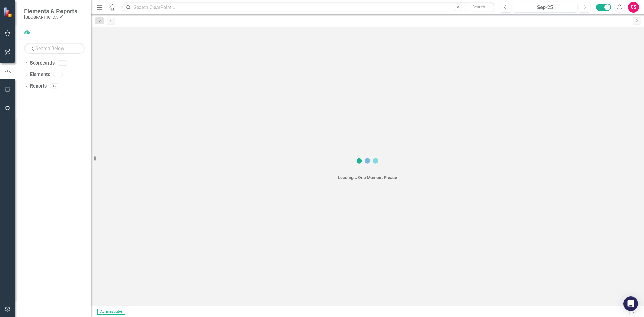 The width and height of the screenshot is (644, 317). What do you see at coordinates (8, 12) in the screenshot?
I see `img: ClearPoint Strategy` at bounding box center [8, 12].